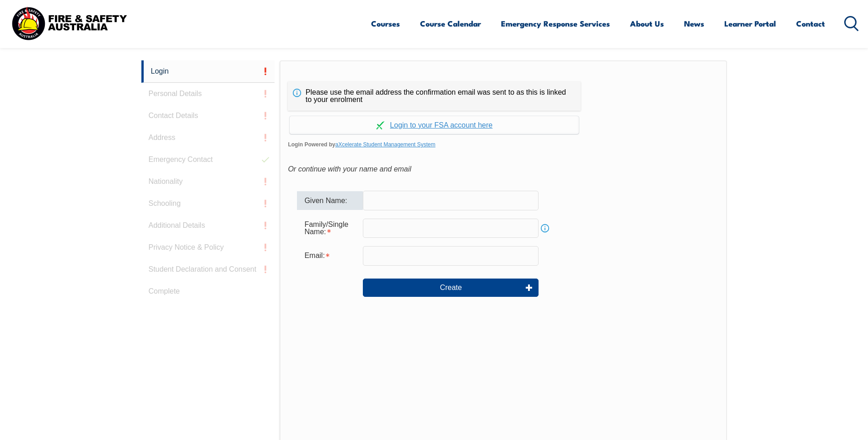 The width and height of the screenshot is (868, 440). What do you see at coordinates (451, 288) in the screenshot?
I see `button: Create` at bounding box center [451, 288].